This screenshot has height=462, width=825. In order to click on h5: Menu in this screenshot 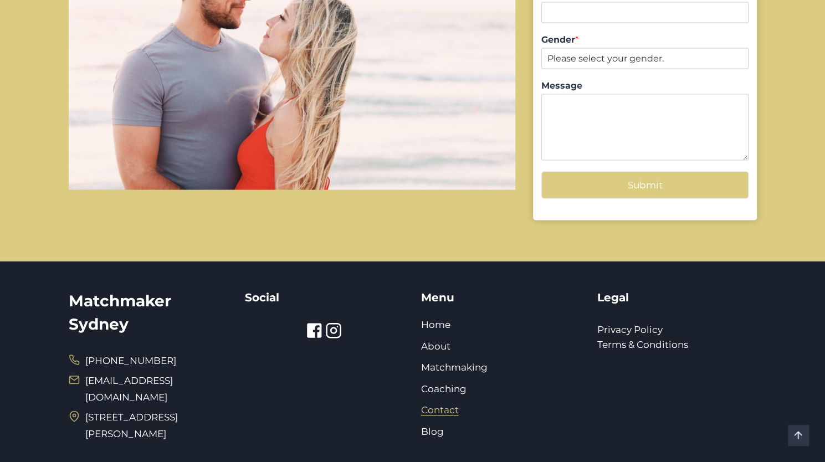, I will do `click(501, 297)`.